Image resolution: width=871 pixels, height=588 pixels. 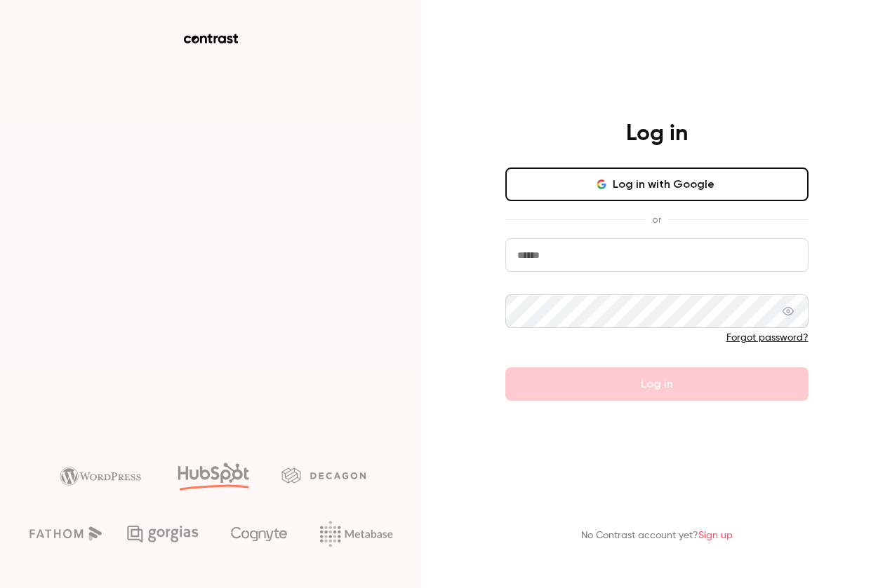 I want to click on button: Log in with Google, so click(x=657, y=185).